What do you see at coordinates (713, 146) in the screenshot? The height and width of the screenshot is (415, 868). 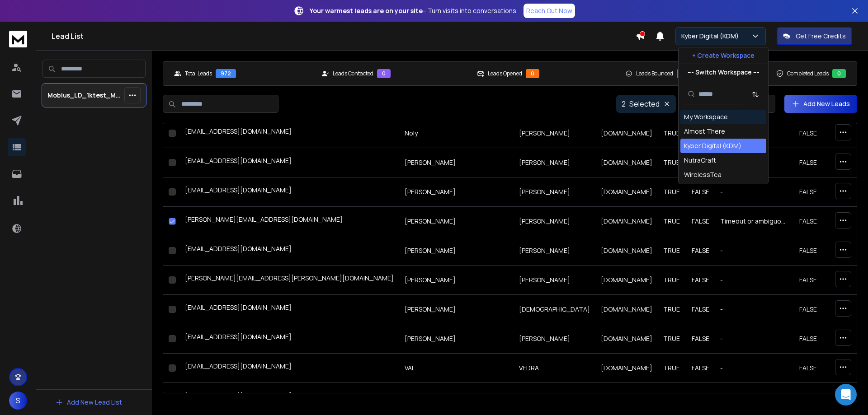 I see `div: Kyber Digital (KDM)` at bounding box center [713, 146].